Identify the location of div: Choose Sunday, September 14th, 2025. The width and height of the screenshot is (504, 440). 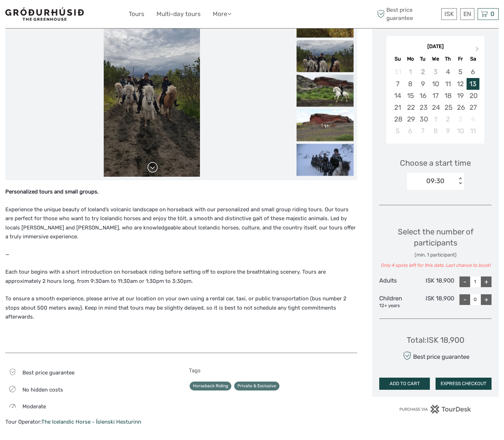
(398, 95).